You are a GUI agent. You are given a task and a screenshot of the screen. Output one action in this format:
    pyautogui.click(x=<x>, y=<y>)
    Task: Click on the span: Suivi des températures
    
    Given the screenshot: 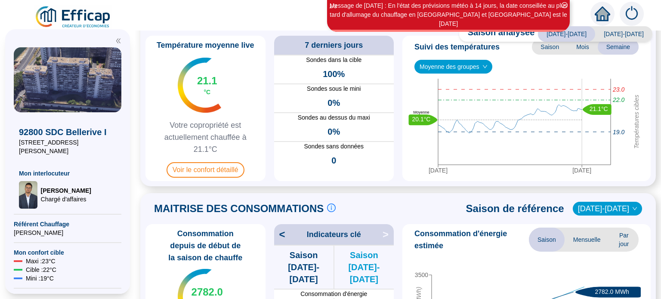 What is the action you would take?
    pyautogui.click(x=457, y=47)
    